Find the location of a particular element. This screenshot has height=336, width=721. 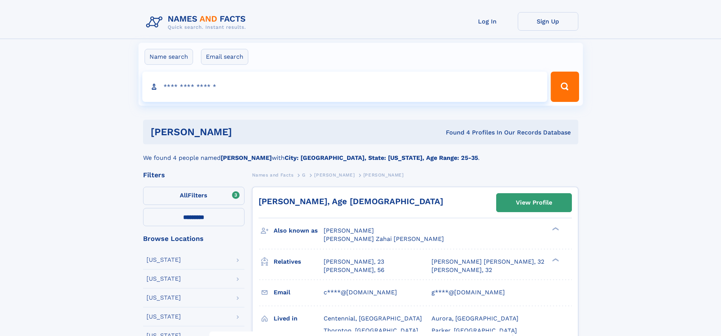

div: View Profile is located at coordinates (534, 202).